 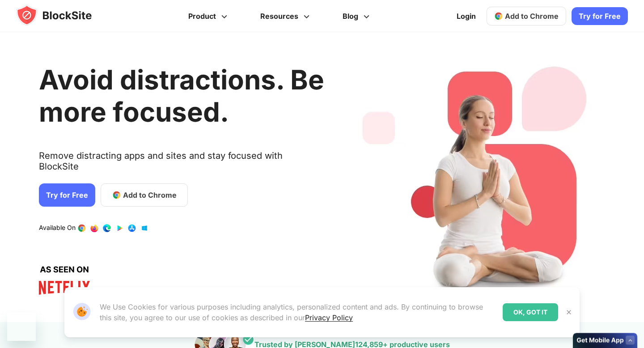 I want to click on p: We Use Cookies for various purposes including analytics, personalized content and ads. By continu..., so click(x=298, y=312).